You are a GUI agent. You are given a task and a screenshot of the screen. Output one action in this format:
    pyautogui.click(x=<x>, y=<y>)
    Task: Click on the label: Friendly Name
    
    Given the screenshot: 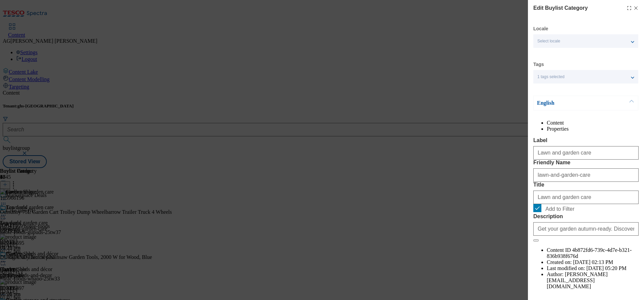 What is the action you would take?
    pyautogui.click(x=586, y=163)
    